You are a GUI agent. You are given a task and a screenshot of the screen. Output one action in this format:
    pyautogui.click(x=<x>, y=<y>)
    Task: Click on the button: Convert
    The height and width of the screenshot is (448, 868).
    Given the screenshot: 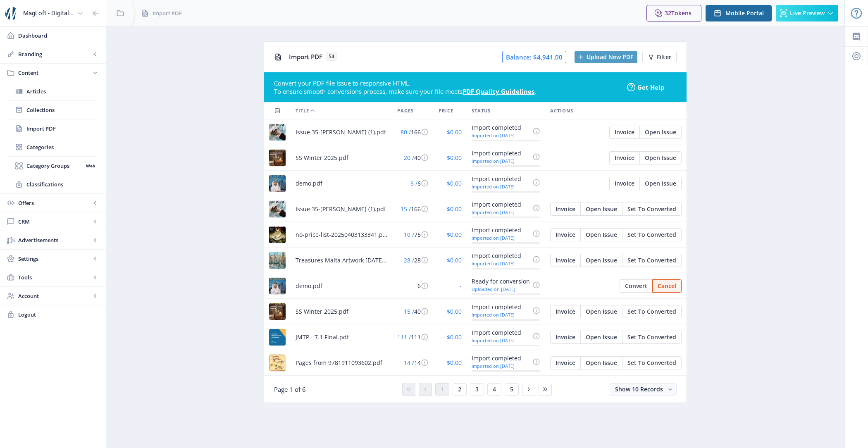 What is the action you would take?
    pyautogui.click(x=636, y=286)
    